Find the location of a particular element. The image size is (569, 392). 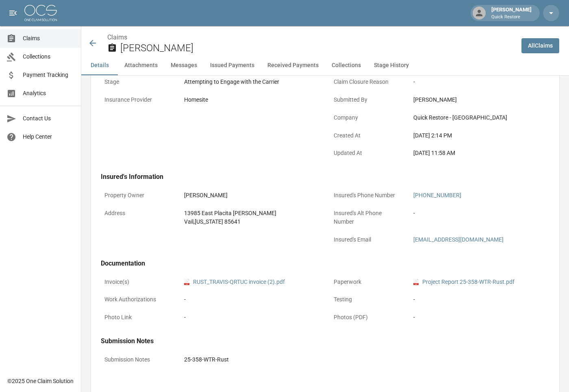

p: Paperwork is located at coordinates (367, 282).